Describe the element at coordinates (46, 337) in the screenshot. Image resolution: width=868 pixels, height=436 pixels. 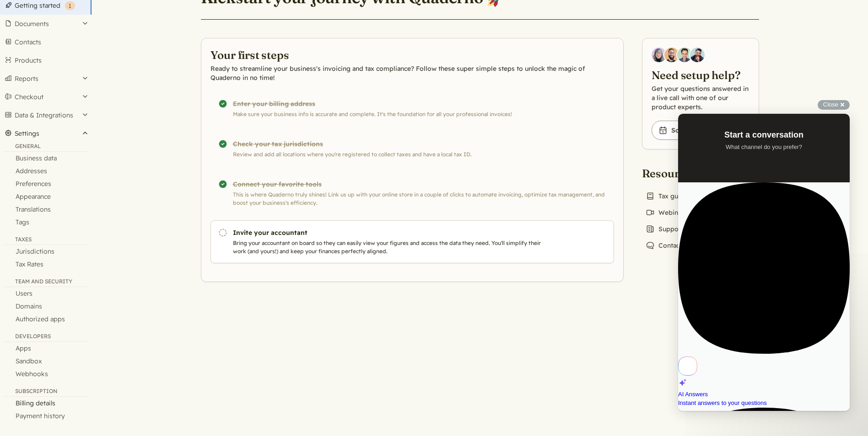
I see `div: Developers` at that location.